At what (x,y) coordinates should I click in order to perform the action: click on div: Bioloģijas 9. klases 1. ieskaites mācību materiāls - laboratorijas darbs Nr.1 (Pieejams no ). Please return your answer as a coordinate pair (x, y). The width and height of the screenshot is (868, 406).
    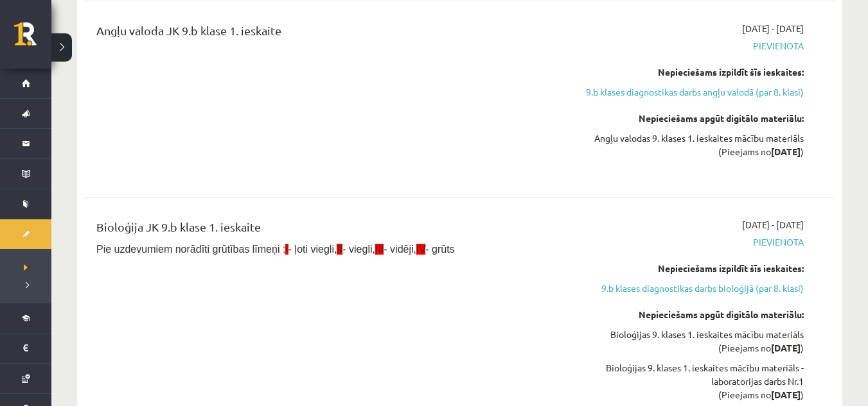
    Looking at the image, I should click on (692, 381).